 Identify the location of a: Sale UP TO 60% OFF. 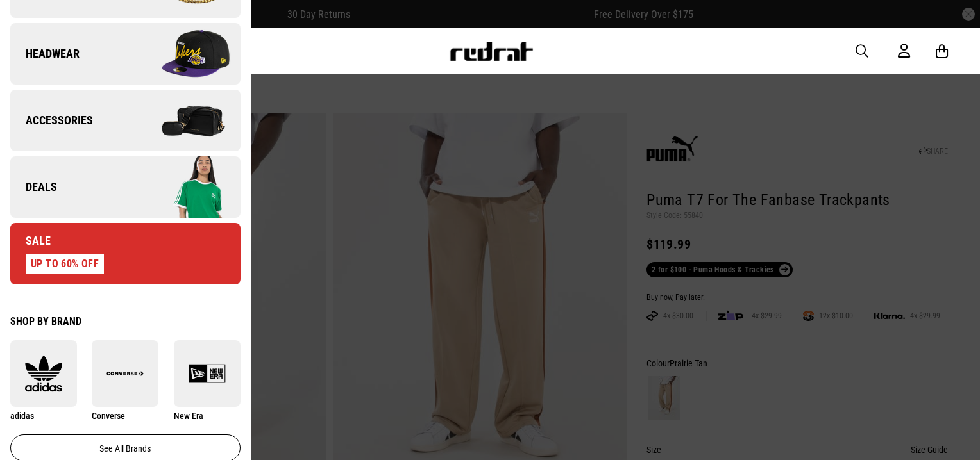
(125, 254).